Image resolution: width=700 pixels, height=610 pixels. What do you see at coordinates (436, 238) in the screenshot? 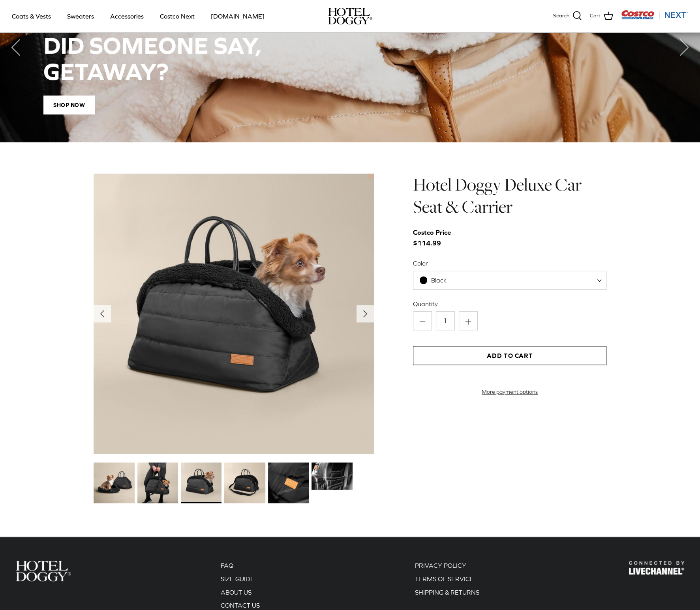
I see `span: $114.99` at bounding box center [436, 238].